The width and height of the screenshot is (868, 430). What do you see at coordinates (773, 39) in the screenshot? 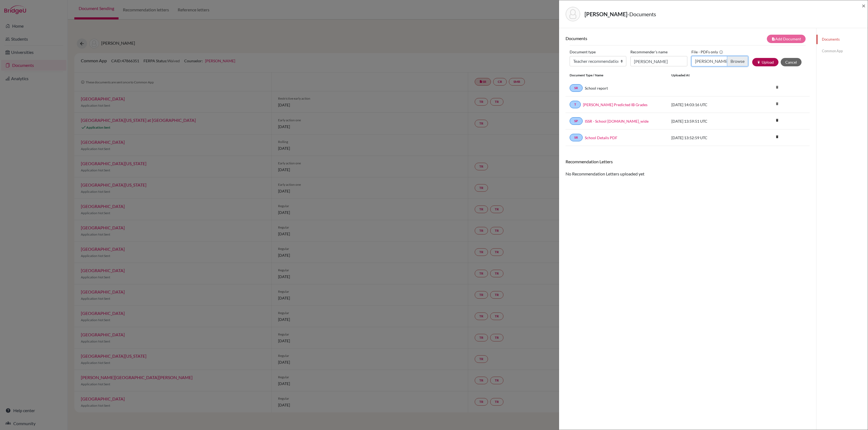
I see `i: note_add` at bounding box center [773, 39].